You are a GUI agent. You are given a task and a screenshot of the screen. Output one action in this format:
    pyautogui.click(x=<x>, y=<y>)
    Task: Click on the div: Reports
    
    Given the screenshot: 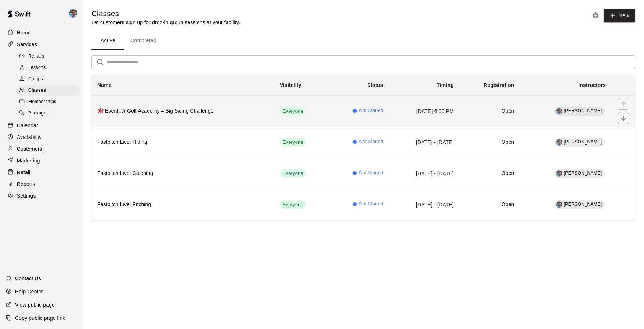 What is the action you would take?
    pyautogui.click(x=41, y=184)
    